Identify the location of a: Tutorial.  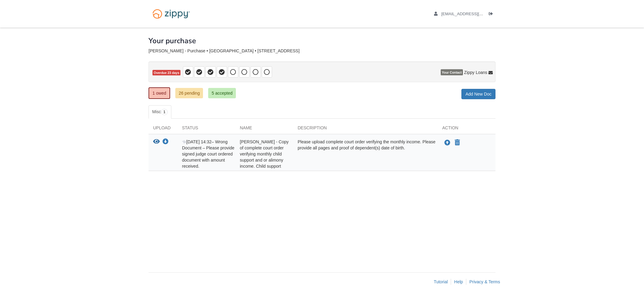
(441, 282).